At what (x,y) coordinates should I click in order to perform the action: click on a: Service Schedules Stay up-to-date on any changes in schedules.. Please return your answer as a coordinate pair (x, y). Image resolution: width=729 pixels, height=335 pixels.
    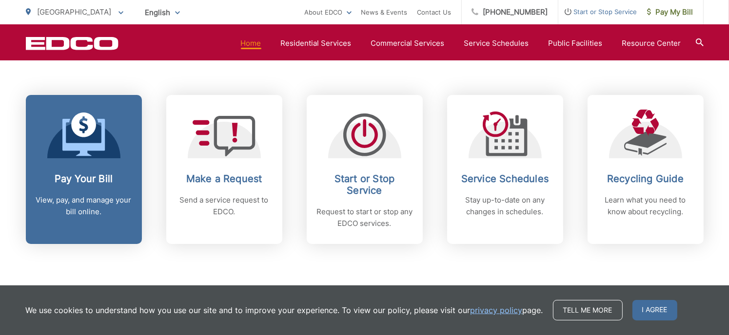
    Looking at the image, I should click on (505, 170).